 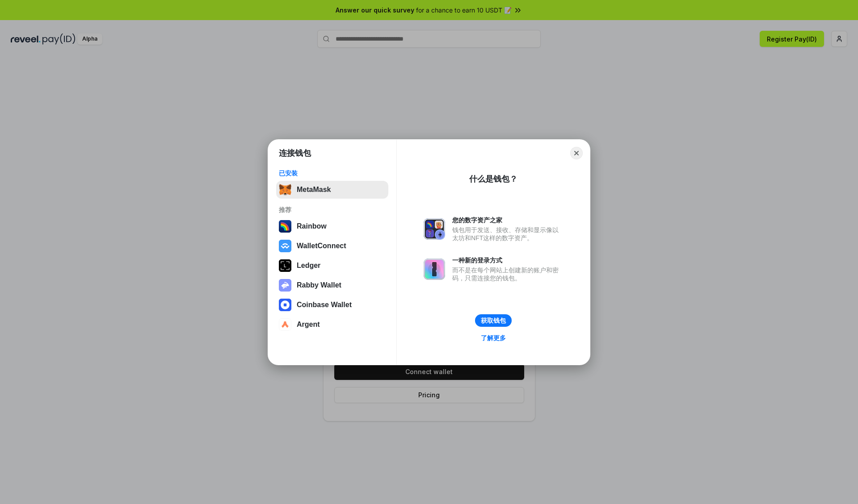 I want to click on div: 而不是在每个网站上创建新的账户和密码，只需连接您的钱包。, so click(x=508, y=274).